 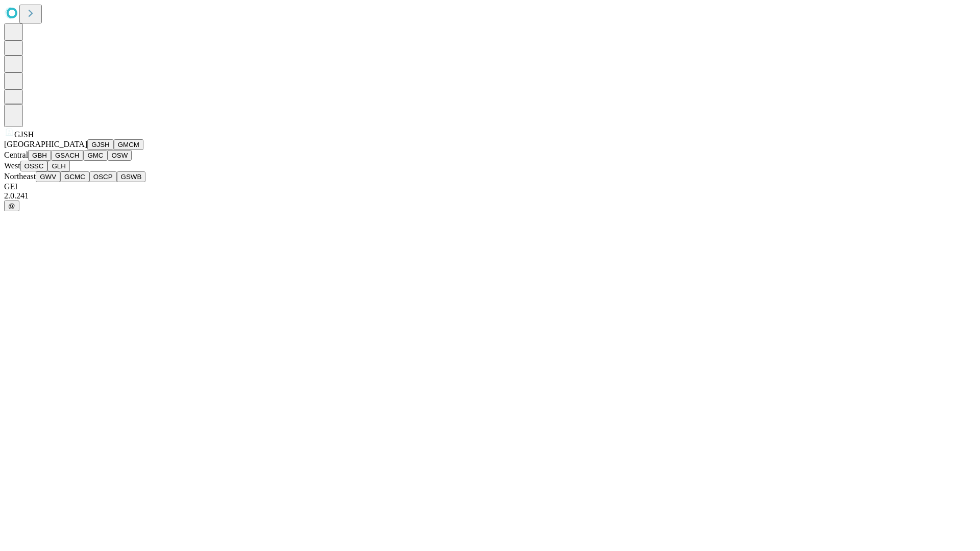 What do you see at coordinates (129, 145) in the screenshot?
I see `button: GMCM` at bounding box center [129, 145].